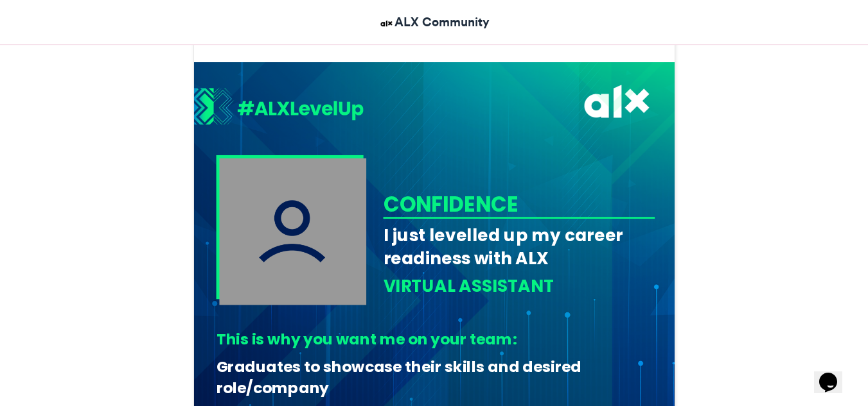 This screenshot has width=868, height=406. I want to click on img: user_filled.png, so click(292, 231).